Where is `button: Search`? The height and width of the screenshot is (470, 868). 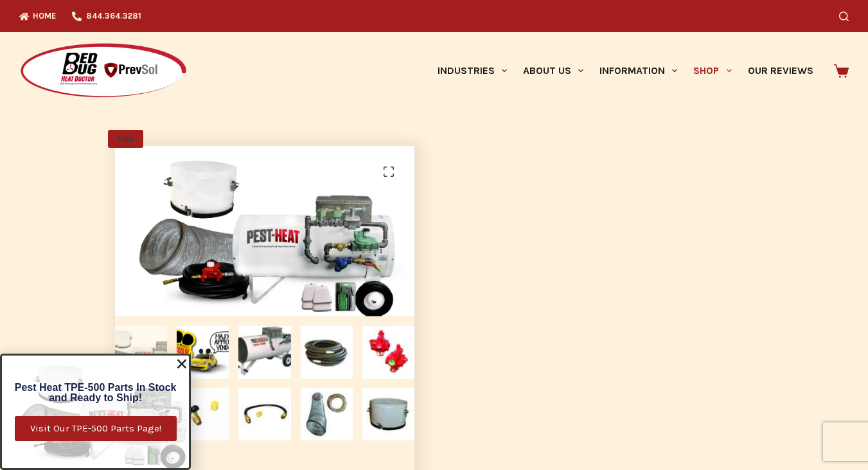
button: Search is located at coordinates (843, 16).